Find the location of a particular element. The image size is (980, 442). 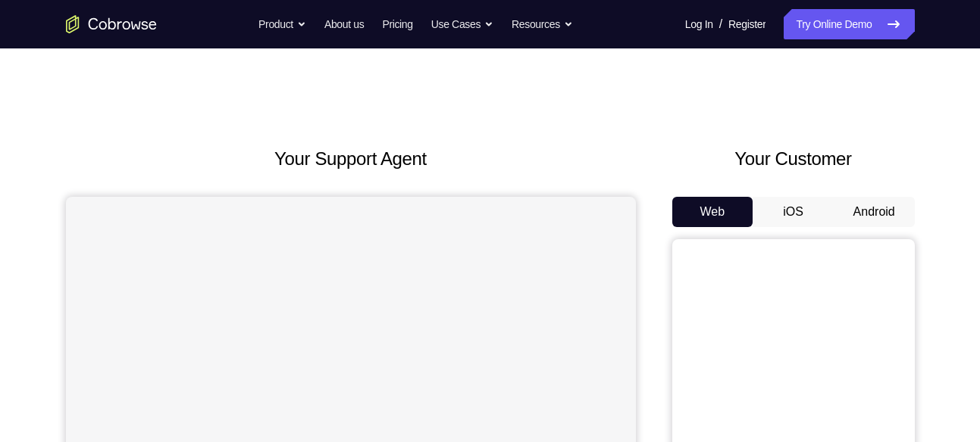

button: Web is located at coordinates (712, 212).